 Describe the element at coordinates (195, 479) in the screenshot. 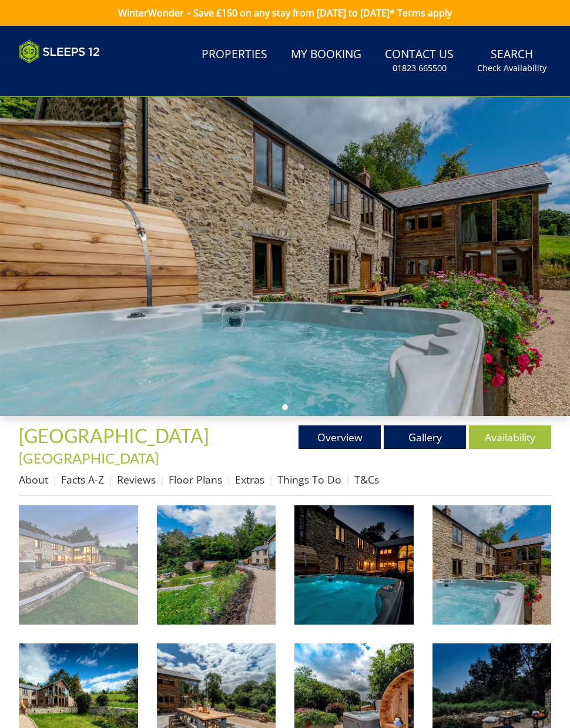

I see `a: Floor Plans` at that location.